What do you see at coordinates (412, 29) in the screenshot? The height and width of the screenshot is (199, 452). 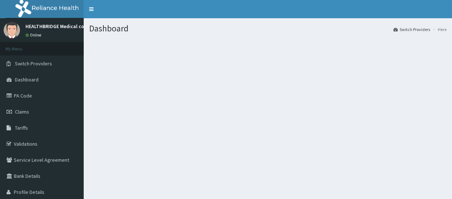 I see `a: Switch Providers` at bounding box center [412, 29].